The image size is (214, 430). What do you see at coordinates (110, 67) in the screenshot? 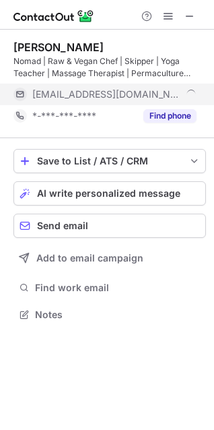
I see `div: Nomad | Raw & Vegan Chef | Skipper | Yoga Teacher | Massage Therapist | Permaculture Designer` at bounding box center [110, 67].